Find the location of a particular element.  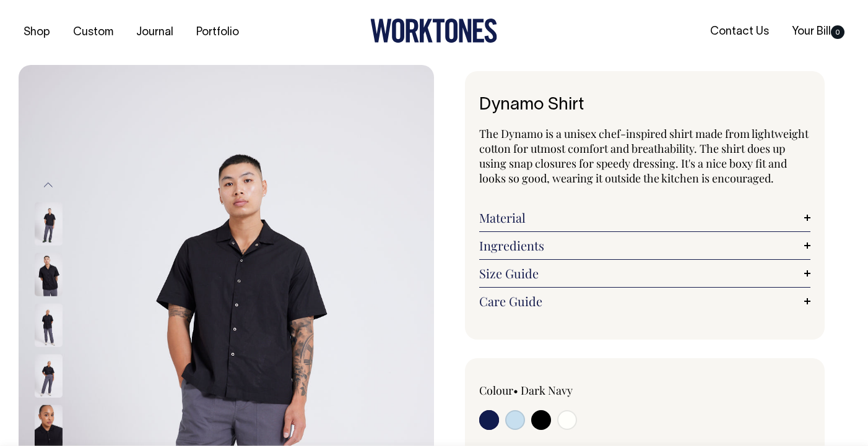

h1: Dynamo Shirt is located at coordinates (644, 105).